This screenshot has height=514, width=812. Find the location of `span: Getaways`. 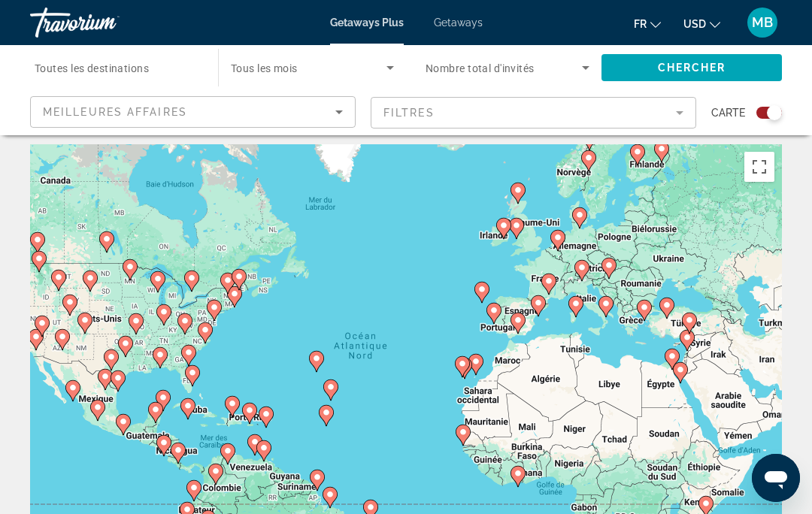

span: Getaways is located at coordinates (458, 23).